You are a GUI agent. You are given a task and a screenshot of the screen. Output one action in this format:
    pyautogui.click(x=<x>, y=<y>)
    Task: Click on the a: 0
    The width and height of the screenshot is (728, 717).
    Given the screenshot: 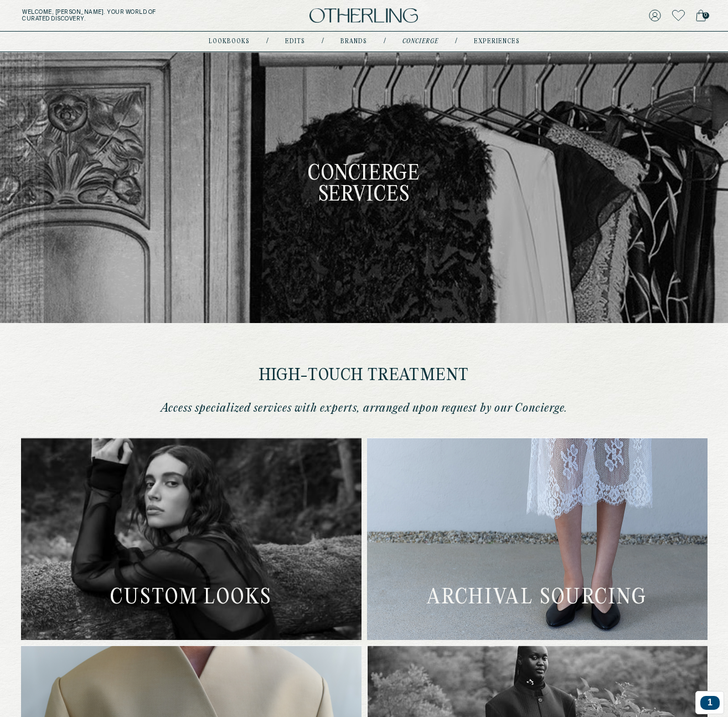 What is the action you would take?
    pyautogui.click(x=701, y=15)
    